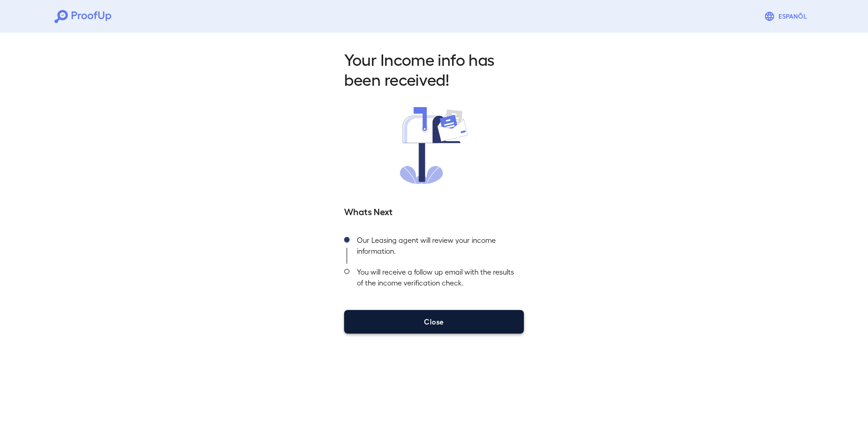 The width and height of the screenshot is (868, 423). I want to click on img: received.svg, so click(434, 146).